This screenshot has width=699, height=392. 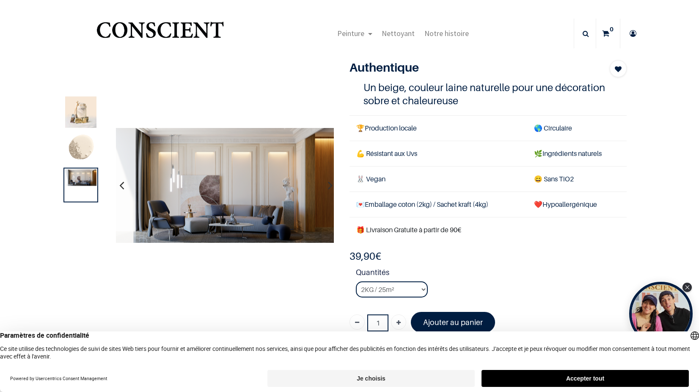 What do you see at coordinates (438, 204) in the screenshot?
I see `td: Emballage coton (2kg) / Sachet kraft (4kg)` at bounding box center [438, 204].